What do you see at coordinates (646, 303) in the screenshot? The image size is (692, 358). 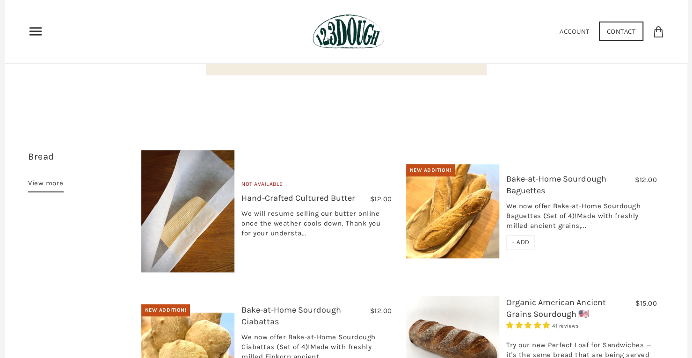 I see `span: $15.00` at bounding box center [646, 303].